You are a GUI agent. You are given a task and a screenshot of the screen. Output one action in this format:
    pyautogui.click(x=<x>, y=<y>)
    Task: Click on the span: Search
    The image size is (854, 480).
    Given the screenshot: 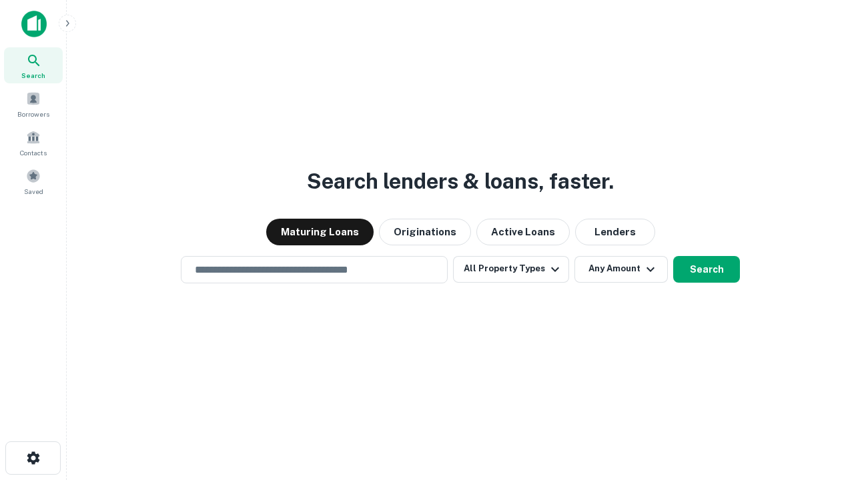 What is the action you would take?
    pyautogui.click(x=33, y=75)
    